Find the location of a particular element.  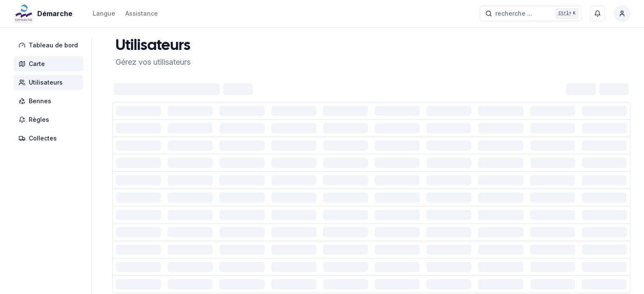

a: Collectes is located at coordinates (50, 139).